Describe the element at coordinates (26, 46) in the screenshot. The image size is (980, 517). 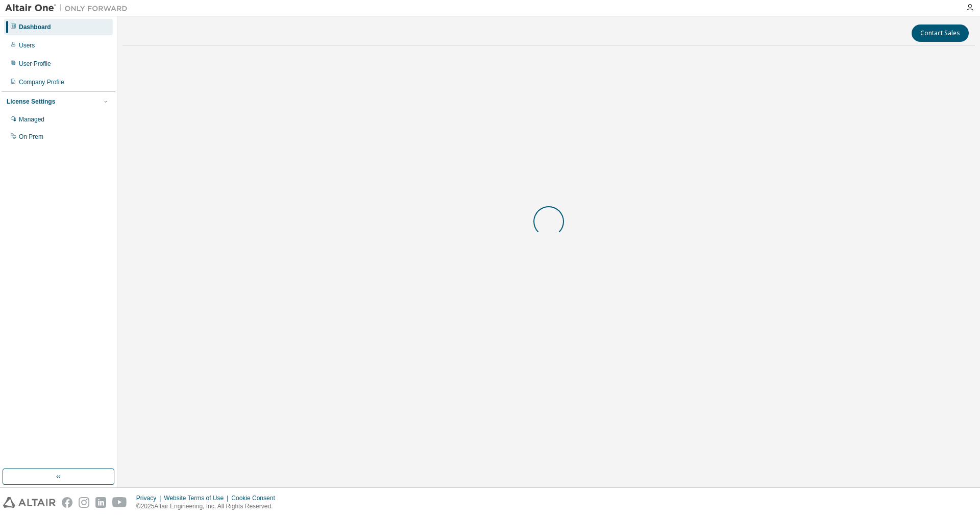
I see `div: Users` at that location.